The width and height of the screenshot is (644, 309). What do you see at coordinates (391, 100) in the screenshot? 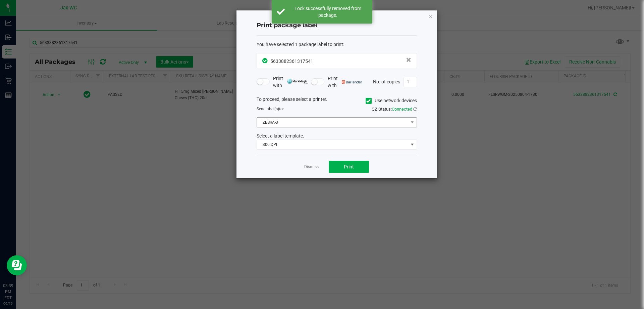
I see `label: Use network devices` at bounding box center [391, 100].